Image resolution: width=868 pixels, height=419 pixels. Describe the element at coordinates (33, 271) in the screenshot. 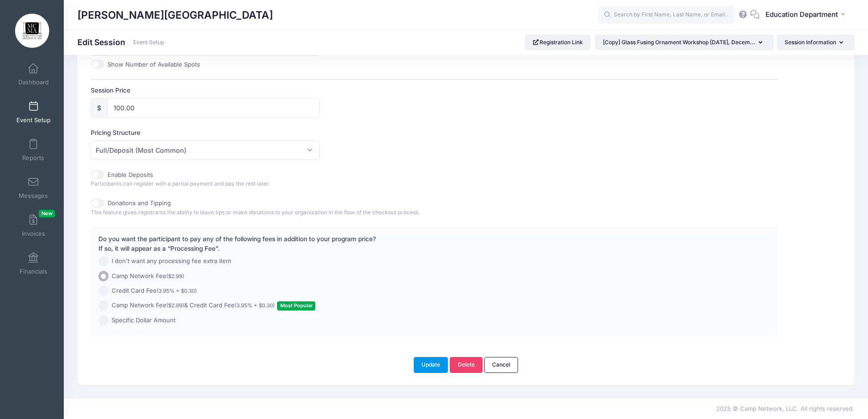

I see `span: Financials` at that location.